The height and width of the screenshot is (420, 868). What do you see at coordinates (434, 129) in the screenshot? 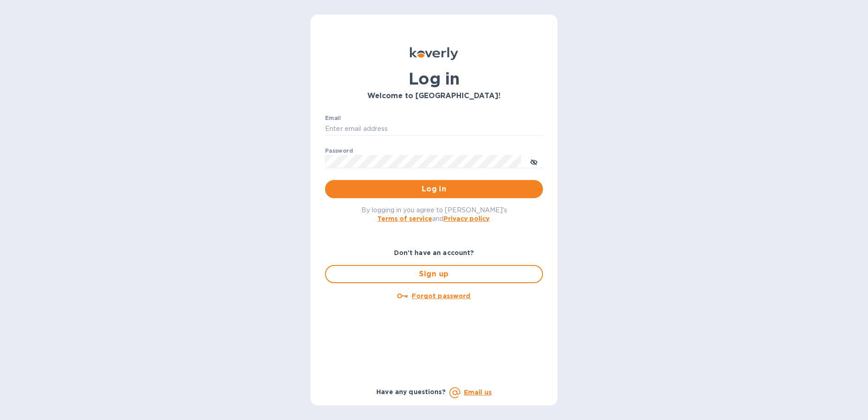
I see `input: Enter email address` at bounding box center [434, 129].